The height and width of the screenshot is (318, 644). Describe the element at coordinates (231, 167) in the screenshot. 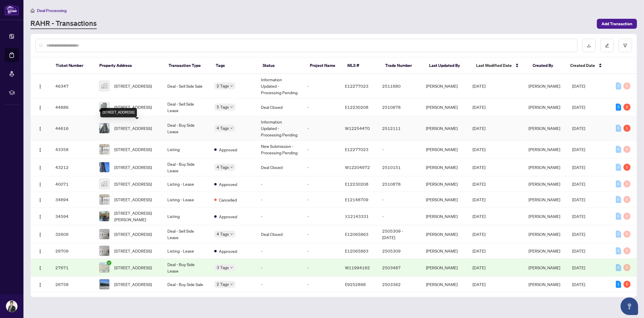

I see `span: down` at that location.